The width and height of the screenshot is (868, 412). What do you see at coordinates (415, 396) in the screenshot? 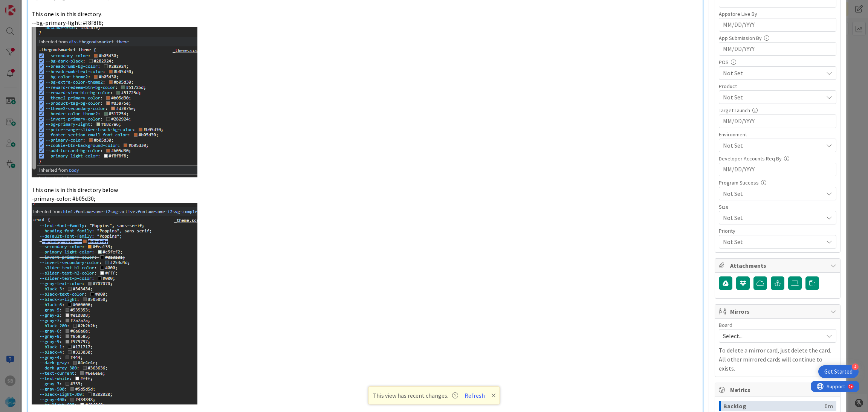
I see `span: This view has recent changes.` at bounding box center [415, 396].